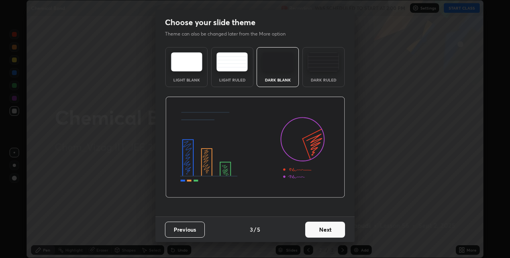 This screenshot has width=510, height=258. I want to click on h4: 3, so click(252, 229).